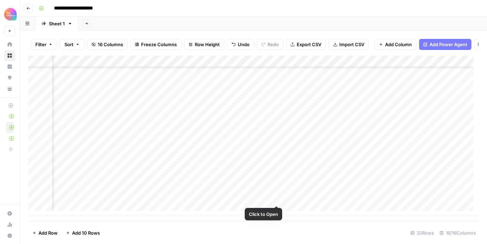  I want to click on span: Filter, so click(41, 44).